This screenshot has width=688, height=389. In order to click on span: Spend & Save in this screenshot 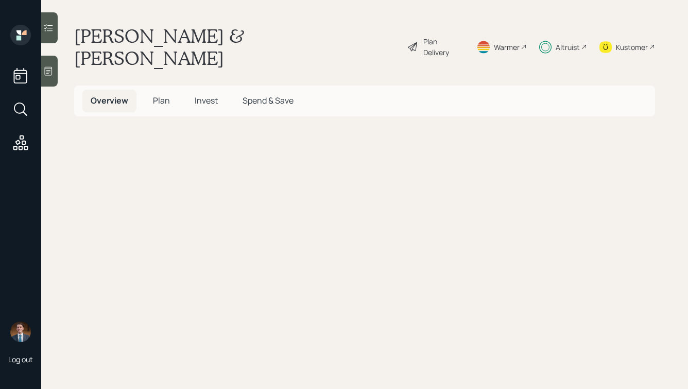, I will do `click(268, 100)`.